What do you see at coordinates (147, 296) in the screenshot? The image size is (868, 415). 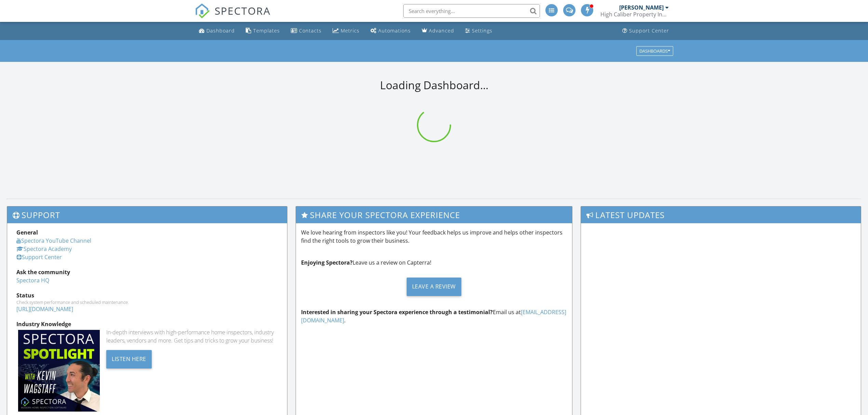 I see `div: Status` at bounding box center [147, 296].